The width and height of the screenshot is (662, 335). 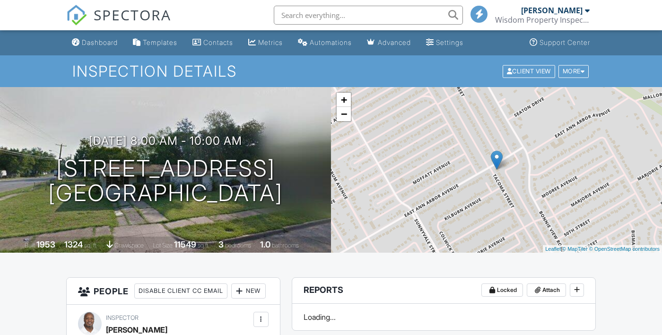 What do you see at coordinates (203, 245) in the screenshot?
I see `span: sq.ft.` at bounding box center [203, 245].